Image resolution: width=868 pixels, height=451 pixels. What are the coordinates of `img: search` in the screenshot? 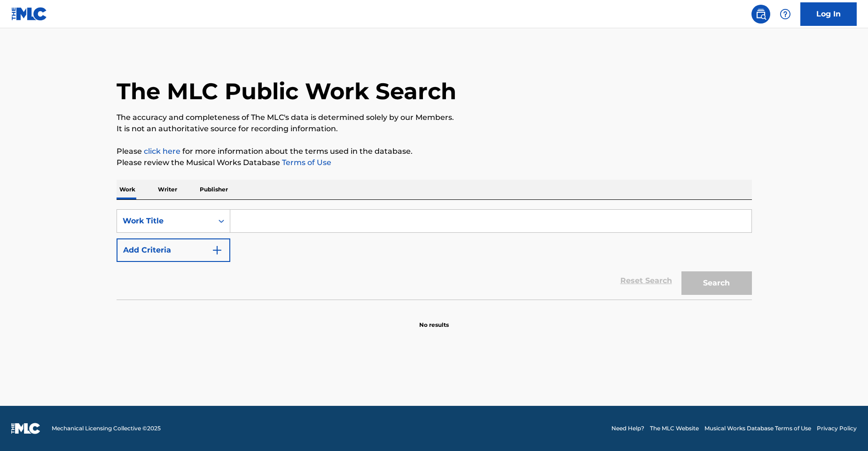 It's located at (761, 15).